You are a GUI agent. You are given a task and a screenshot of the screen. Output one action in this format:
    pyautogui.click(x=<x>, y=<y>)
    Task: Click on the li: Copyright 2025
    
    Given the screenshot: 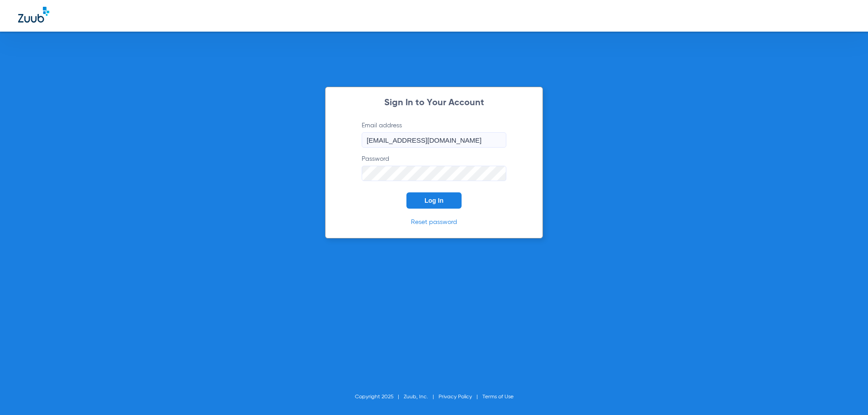 What is the action you would take?
    pyautogui.click(x=379, y=397)
    